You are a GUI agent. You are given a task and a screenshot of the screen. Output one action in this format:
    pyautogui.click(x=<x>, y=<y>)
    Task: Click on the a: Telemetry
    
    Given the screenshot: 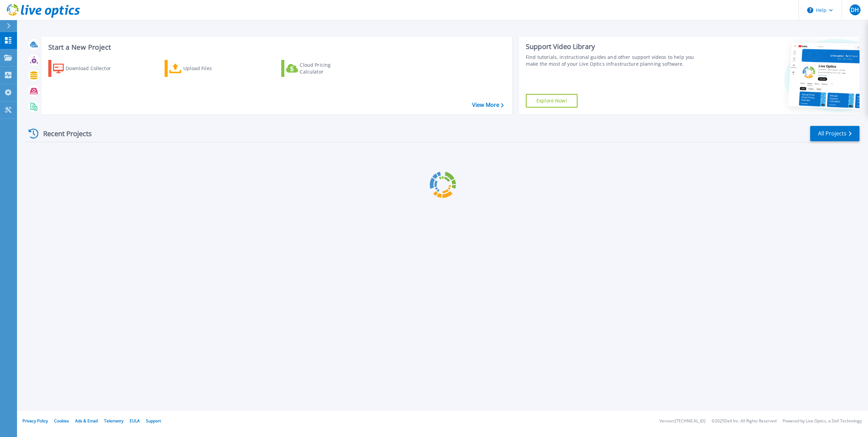 What is the action you would take?
    pyautogui.click(x=113, y=421)
    